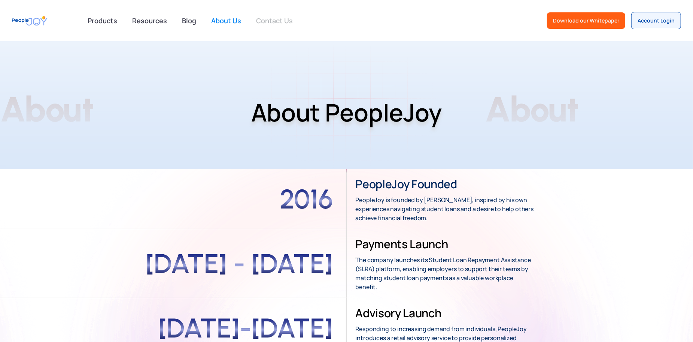 Image resolution: width=693 pixels, height=342 pixels. Describe the element at coordinates (407, 184) in the screenshot. I see `h3: PeopleJoy founded` at that location.